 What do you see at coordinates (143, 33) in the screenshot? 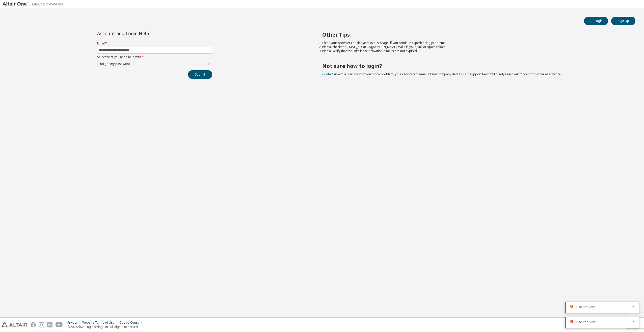
I see `div: Account and Login Help` at bounding box center [143, 33].